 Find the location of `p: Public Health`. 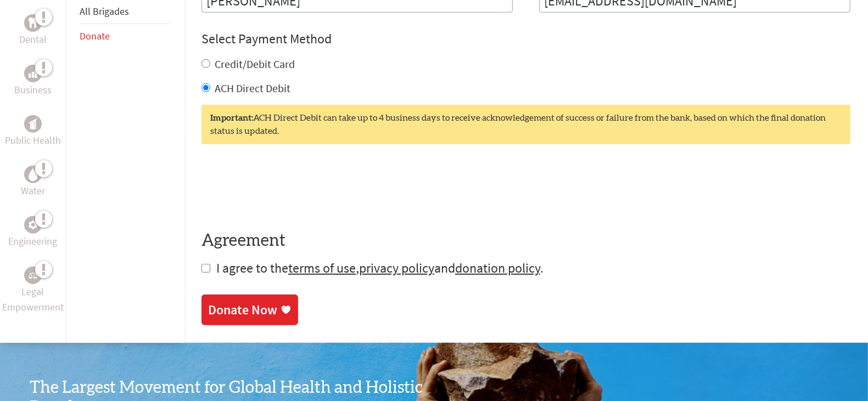

p: Public Health is located at coordinates (33, 140).